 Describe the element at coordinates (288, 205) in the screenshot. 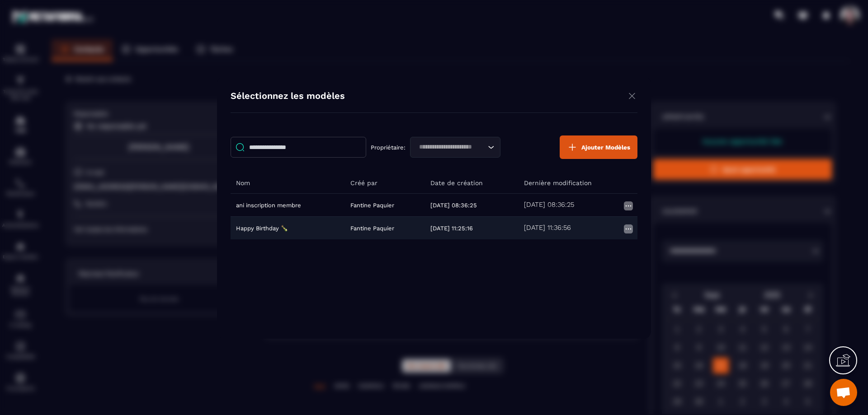

I see `td: ani inscription membre` at that location.